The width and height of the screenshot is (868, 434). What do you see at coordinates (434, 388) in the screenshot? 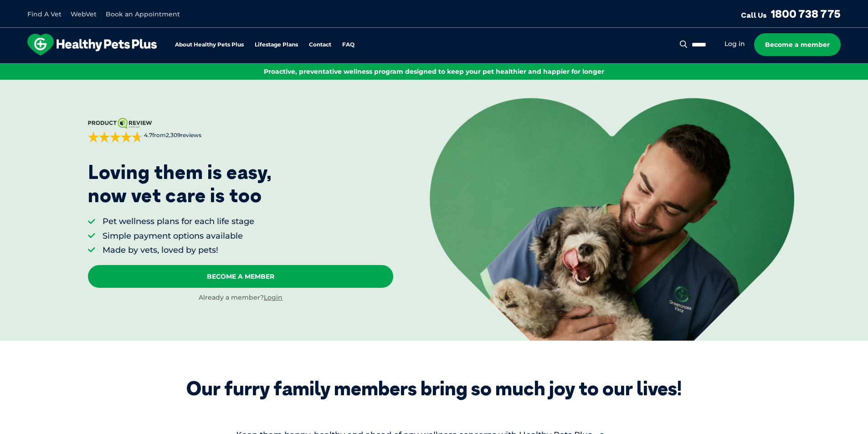
I see `div: Our furry family members bring so much joy to our lives!` at bounding box center [434, 388].